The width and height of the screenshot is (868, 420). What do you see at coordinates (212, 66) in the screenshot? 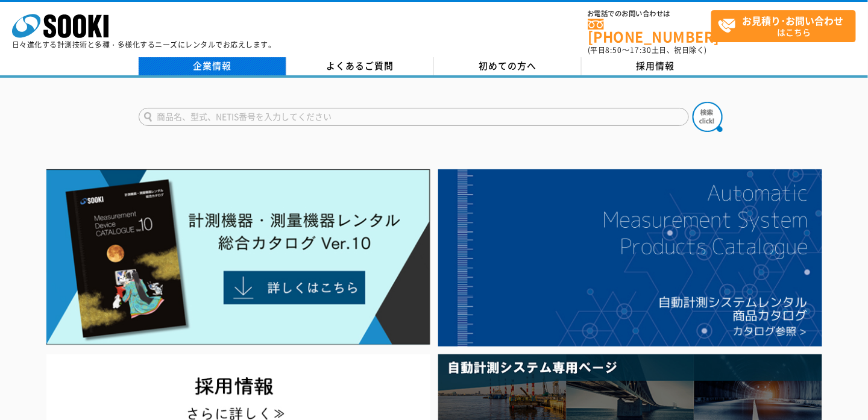
I see `a: 企業情報` at bounding box center [212, 66].